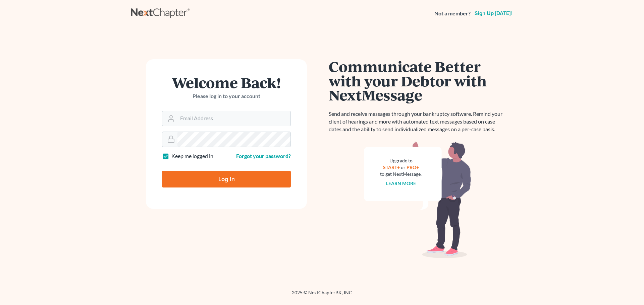  Describe the element at coordinates (401, 161) in the screenshot. I see `div: Upgrade to` at that location.